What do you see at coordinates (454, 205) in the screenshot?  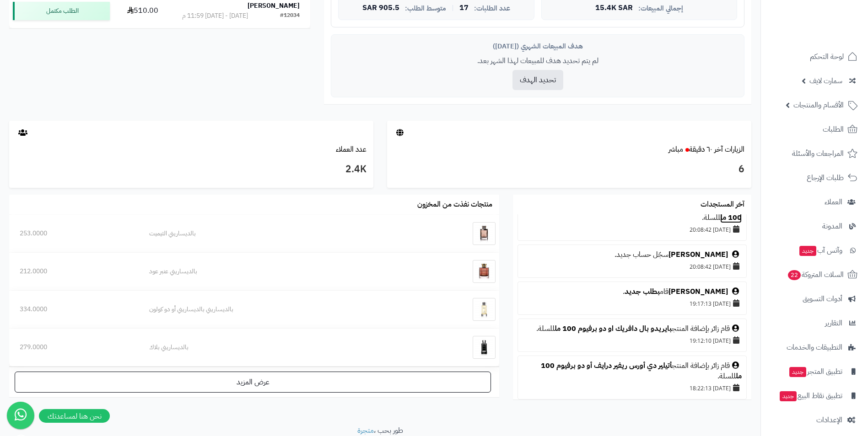 I see `h3: منتجات نفذت من المخزون` at bounding box center [454, 205].